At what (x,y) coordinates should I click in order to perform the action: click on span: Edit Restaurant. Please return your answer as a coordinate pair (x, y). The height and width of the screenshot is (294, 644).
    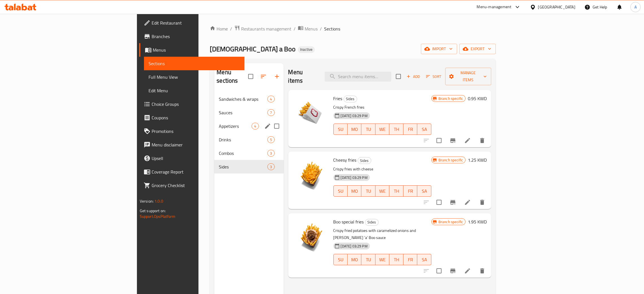
    Looking at the image, I should click on (196, 23).